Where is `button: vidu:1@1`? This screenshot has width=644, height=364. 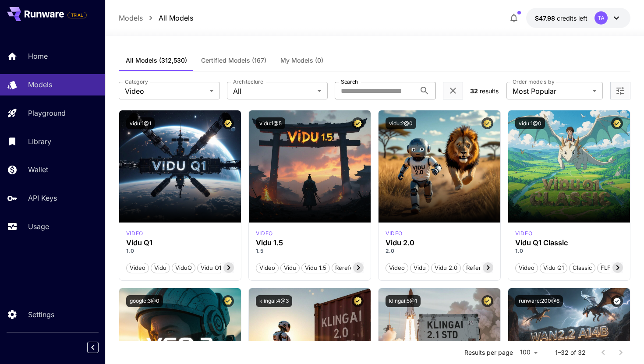
button: vidu:1@1 is located at coordinates (140, 123).